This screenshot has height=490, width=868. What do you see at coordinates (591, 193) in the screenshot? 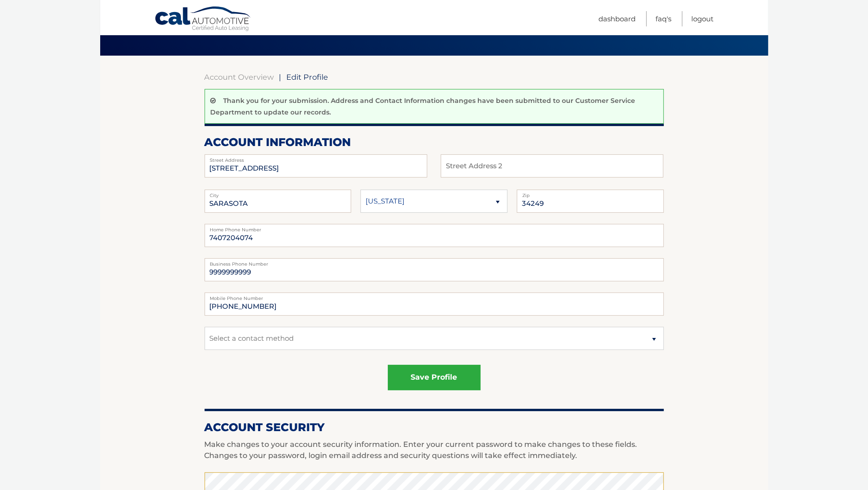
I see `label: Zip` at bounding box center [591, 193].